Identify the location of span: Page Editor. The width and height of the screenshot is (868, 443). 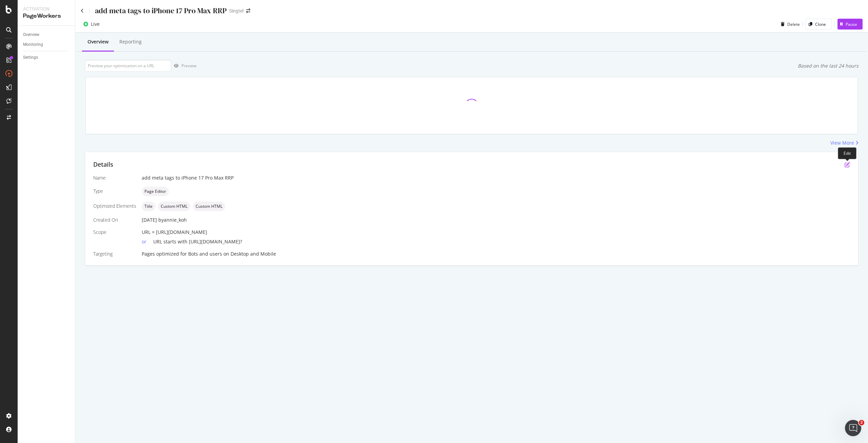
(155, 191).